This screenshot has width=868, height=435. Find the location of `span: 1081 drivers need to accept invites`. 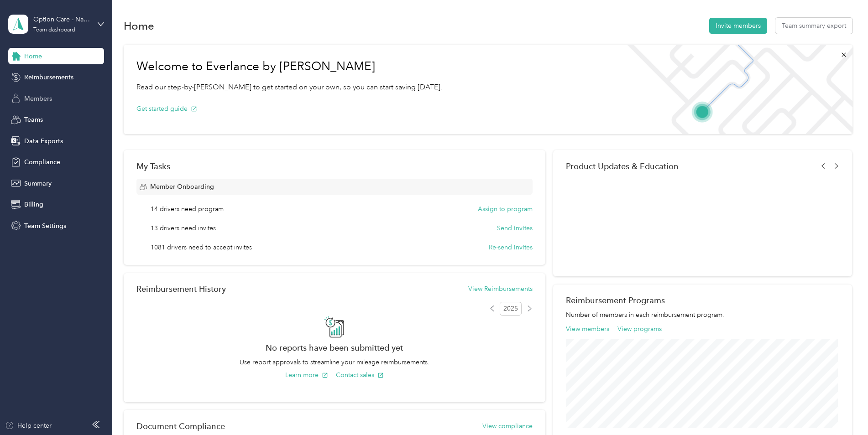

span: 1081 drivers need to accept invites is located at coordinates (201, 248).